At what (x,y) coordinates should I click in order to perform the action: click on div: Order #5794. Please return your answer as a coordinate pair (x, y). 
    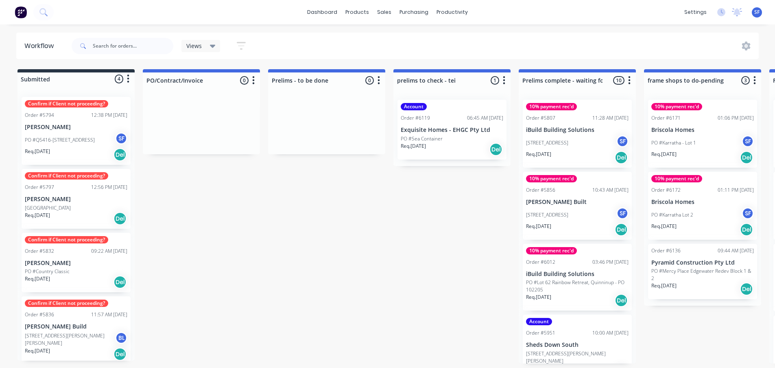
    Looking at the image, I should click on (39, 115).